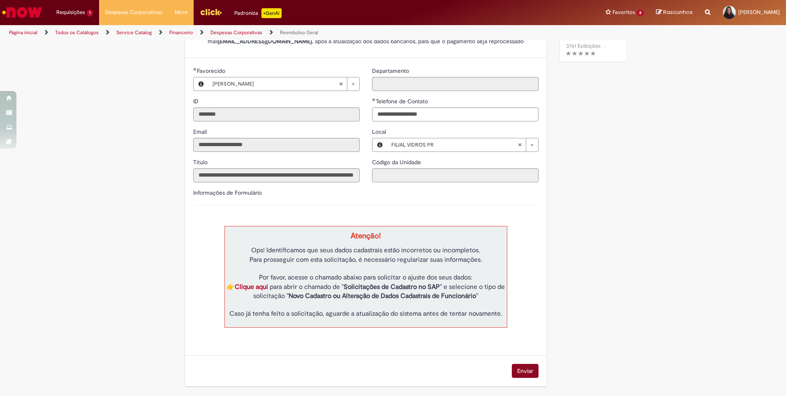 This screenshot has height=396, width=786. What do you see at coordinates (77, 32) in the screenshot?
I see `a: Todos os Catálogos` at bounding box center [77, 32].